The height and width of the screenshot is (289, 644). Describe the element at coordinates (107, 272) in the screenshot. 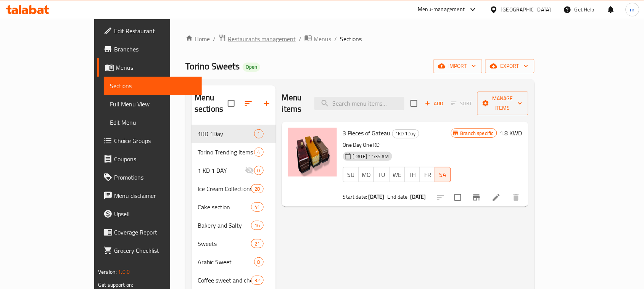

I see `span: Version:` at that location.